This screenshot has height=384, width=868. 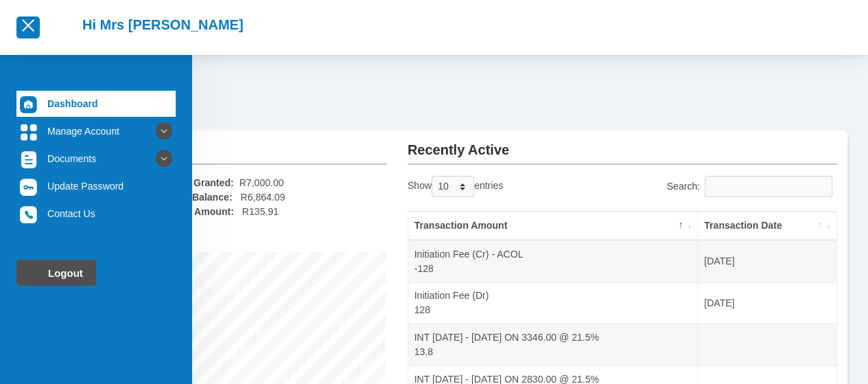 I want to click on a: Update Password, so click(x=96, y=186).